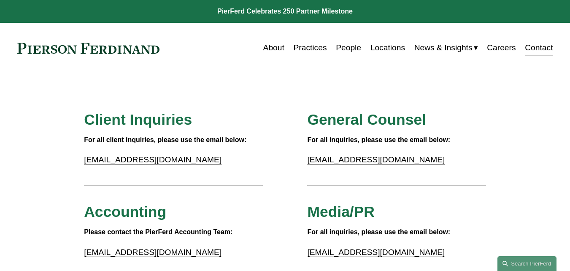  What do you see at coordinates (310, 48) in the screenshot?
I see `a: Practices` at bounding box center [310, 48].